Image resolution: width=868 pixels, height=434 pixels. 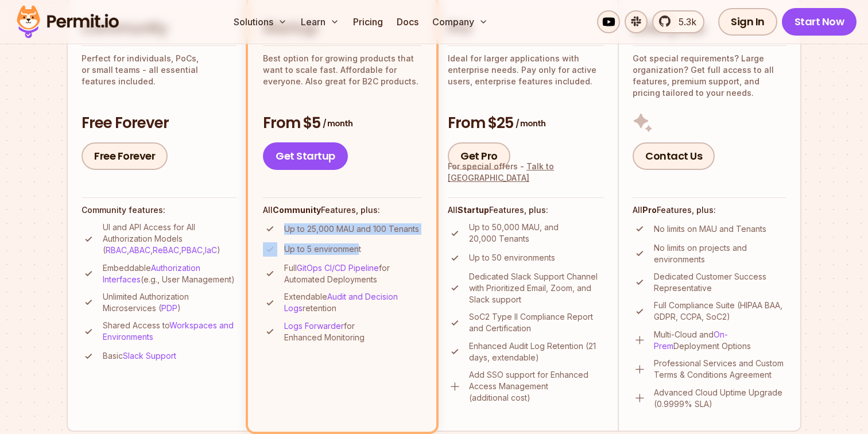 What do you see at coordinates (537, 322) in the screenshot?
I see `p: SoC2 Type II Compliance Report and Certification` at bounding box center [537, 322].